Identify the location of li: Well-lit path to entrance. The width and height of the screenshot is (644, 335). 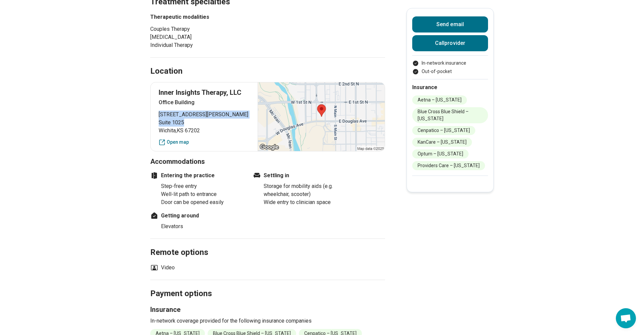
(203, 194).